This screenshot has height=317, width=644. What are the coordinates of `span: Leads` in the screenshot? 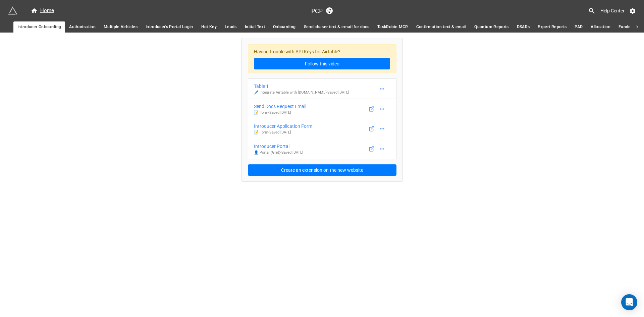 It's located at (231, 27).